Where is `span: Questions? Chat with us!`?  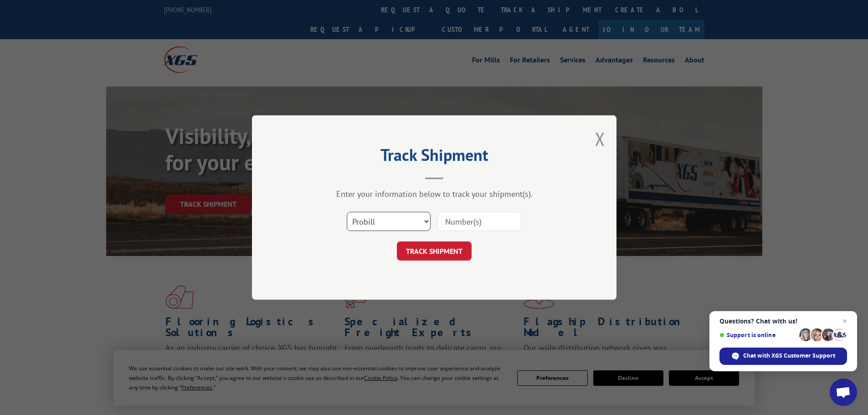
span: Questions? Chat with us! is located at coordinates (783, 321).